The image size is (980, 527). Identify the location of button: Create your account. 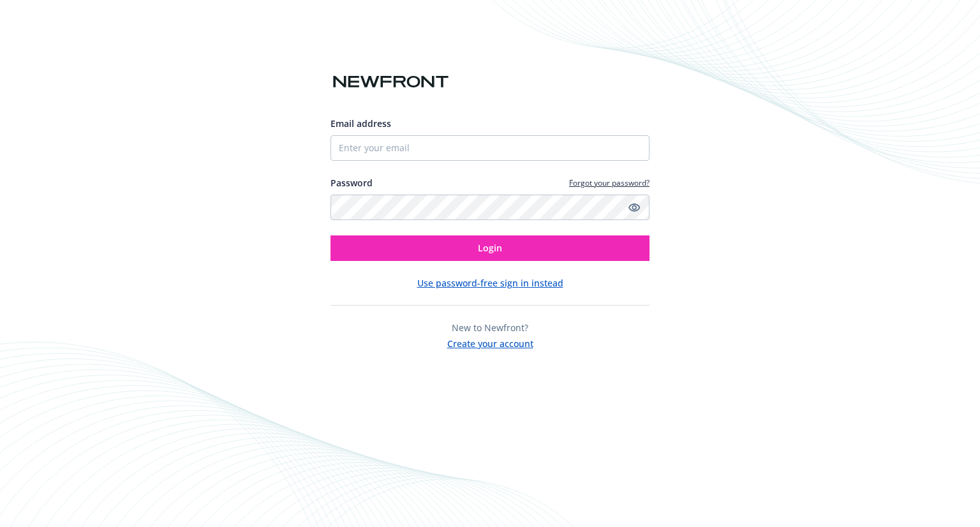
(490, 342).